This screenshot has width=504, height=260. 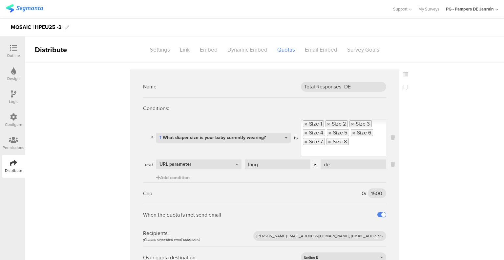 What do you see at coordinates (175, 164) in the screenshot?
I see `span: URL parameter` at bounding box center [175, 164].